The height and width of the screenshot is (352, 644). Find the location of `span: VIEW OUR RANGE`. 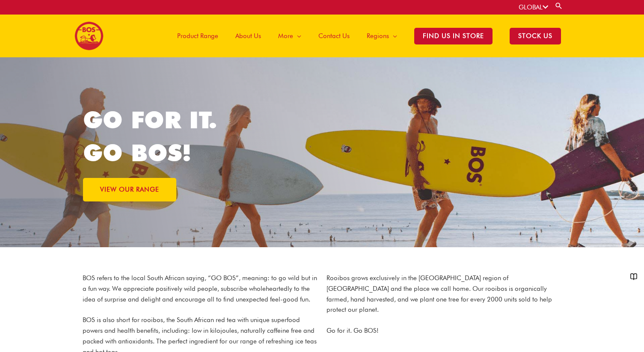

span: VIEW OUR RANGE is located at coordinates (129, 189).